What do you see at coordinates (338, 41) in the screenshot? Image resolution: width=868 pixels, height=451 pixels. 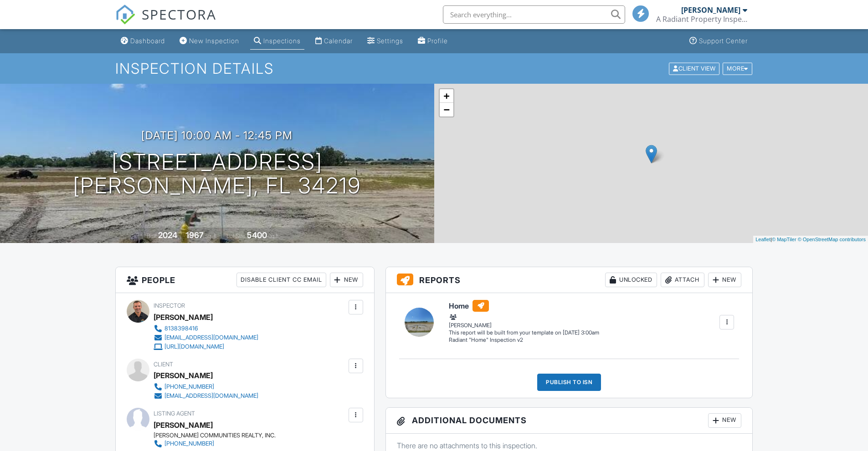 I see `div: Calendar` at bounding box center [338, 41].